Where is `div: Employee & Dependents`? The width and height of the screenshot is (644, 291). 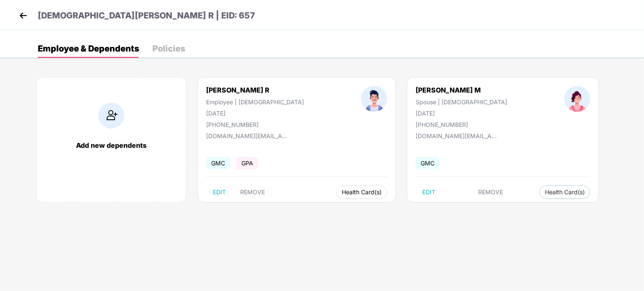
div: Employee & Dependents is located at coordinates (88, 48).